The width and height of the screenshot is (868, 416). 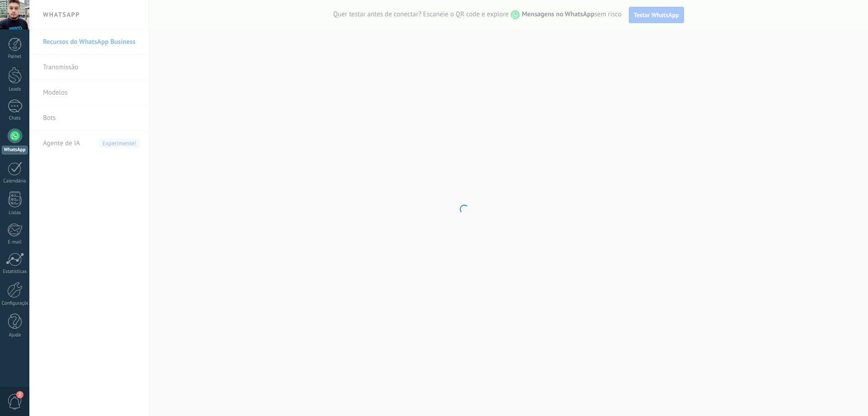 What do you see at coordinates (20, 395) in the screenshot?
I see `span: 2` at bounding box center [20, 395].